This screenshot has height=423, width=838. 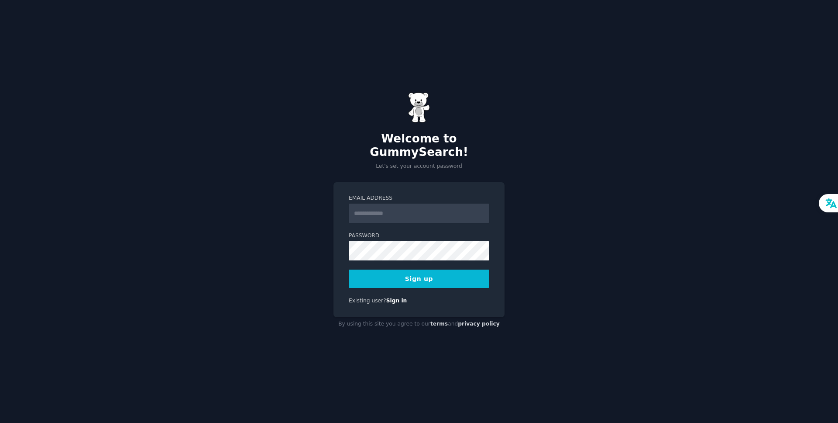 What do you see at coordinates (419, 145) in the screenshot?
I see `h2: Welcome to GummySearch!` at bounding box center [419, 145].